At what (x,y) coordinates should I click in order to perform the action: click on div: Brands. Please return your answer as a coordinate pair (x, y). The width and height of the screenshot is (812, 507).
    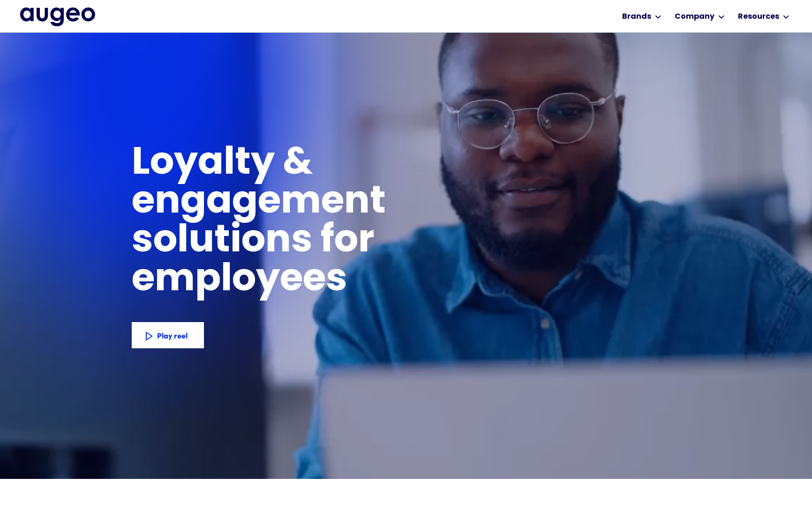
    Looking at the image, I should click on (637, 17).